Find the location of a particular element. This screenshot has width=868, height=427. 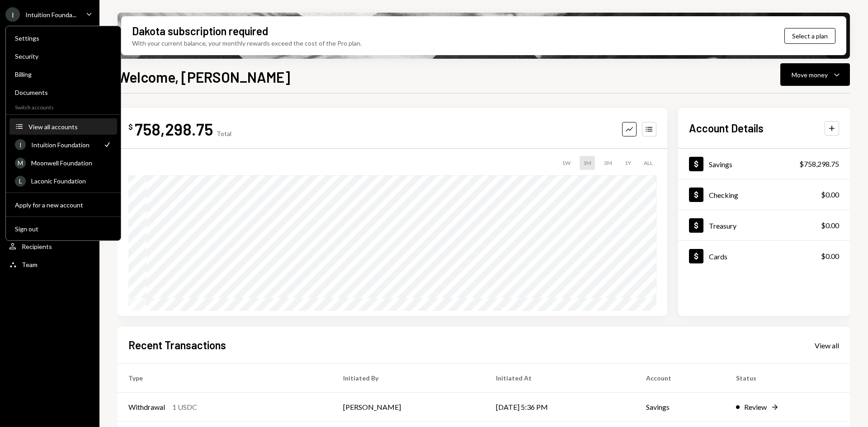

div: Total is located at coordinates (224, 133).